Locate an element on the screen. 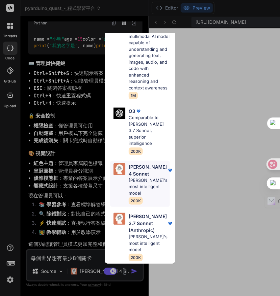 The image size is (280, 296). span: 1M is located at coordinates (133, 95).